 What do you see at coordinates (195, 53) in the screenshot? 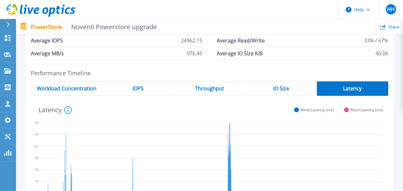
I see `span: 976.45` at bounding box center [195, 53].